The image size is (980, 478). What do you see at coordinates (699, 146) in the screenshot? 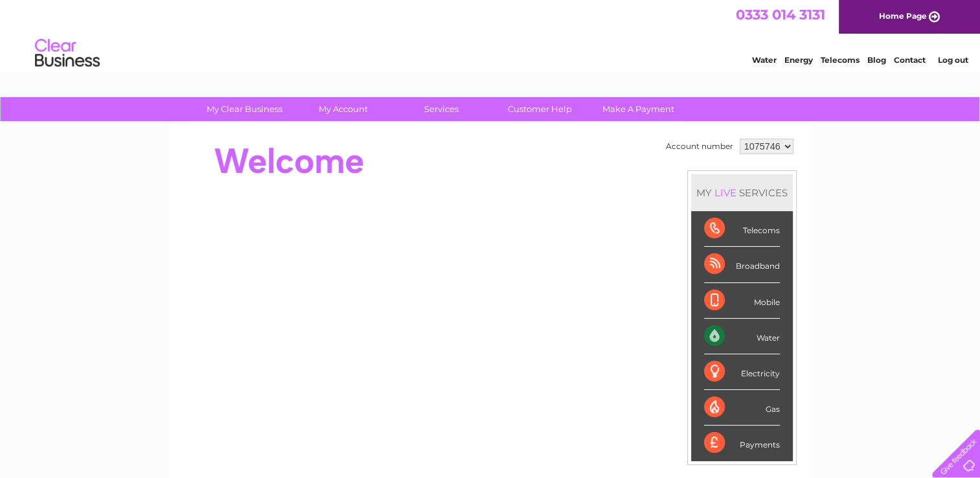
I see `td: Account number` at bounding box center [699, 146].